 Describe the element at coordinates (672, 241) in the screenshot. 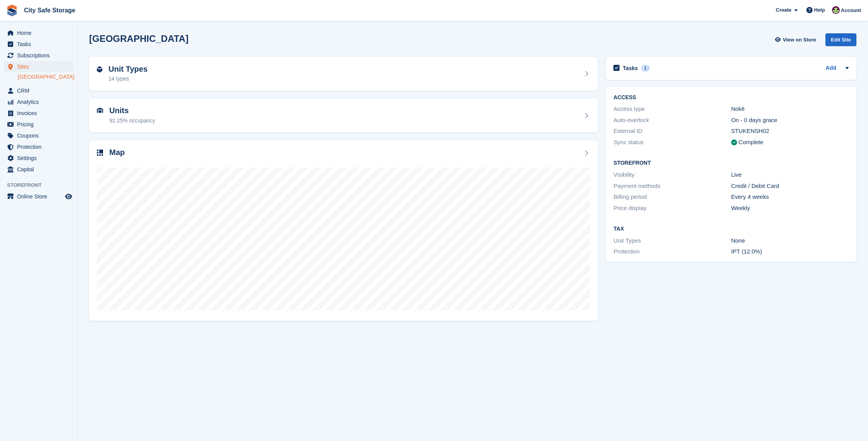

I see `div: Unit Types` at that location.